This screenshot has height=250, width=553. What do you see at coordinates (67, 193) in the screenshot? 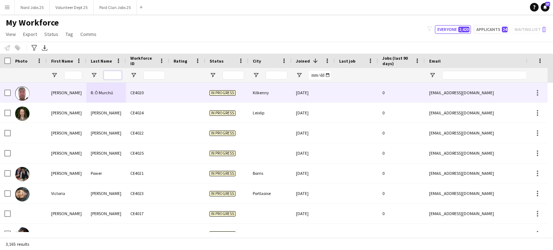
I see `div: Victoria` at bounding box center [67, 193].